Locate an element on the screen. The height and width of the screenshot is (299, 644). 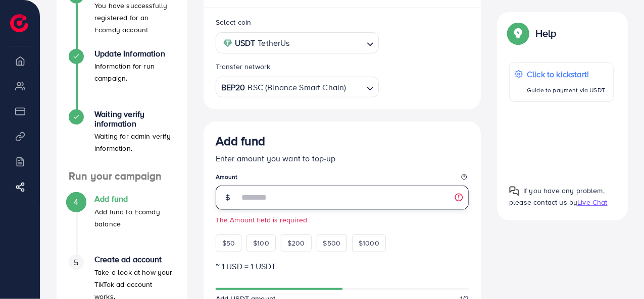
h4: Update Information is located at coordinates (135, 53).